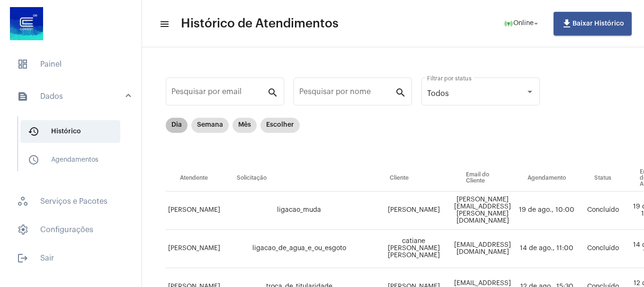 The height and width of the screenshot is (287, 644). What do you see at coordinates (299, 210) in the screenshot?
I see `span: ligacao_muda` at bounding box center [299, 210].